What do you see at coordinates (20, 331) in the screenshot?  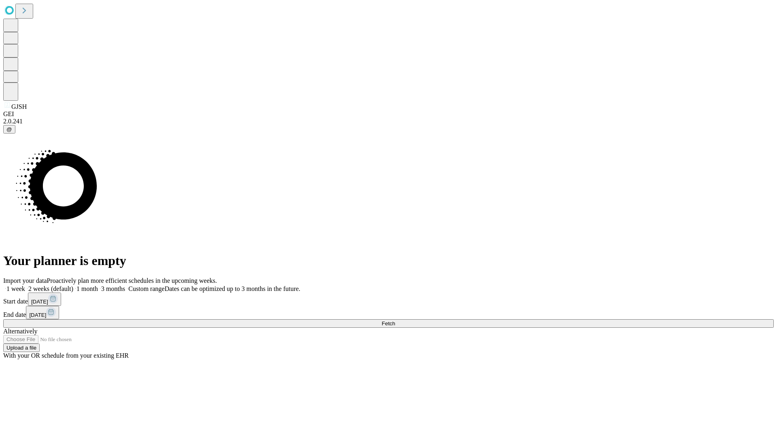 I see `span: Alternatively` at bounding box center [20, 331].